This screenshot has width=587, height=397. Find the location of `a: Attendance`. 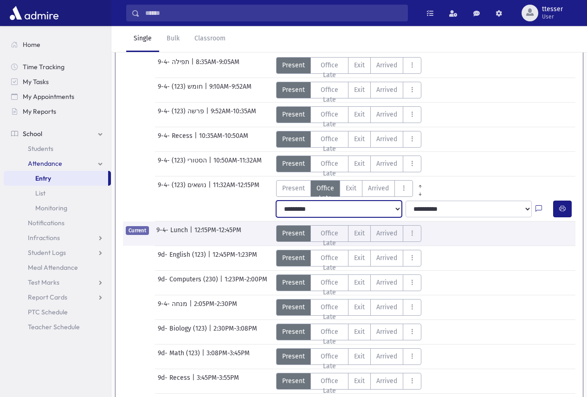

a: Attendance is located at coordinates (57, 163).